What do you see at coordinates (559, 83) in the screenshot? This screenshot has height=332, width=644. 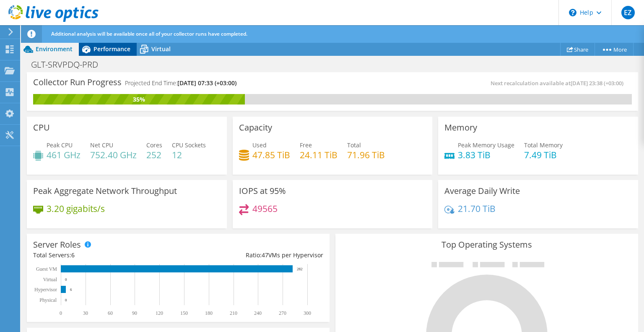 I see `span: Next recalculation available at` at bounding box center [559, 83].